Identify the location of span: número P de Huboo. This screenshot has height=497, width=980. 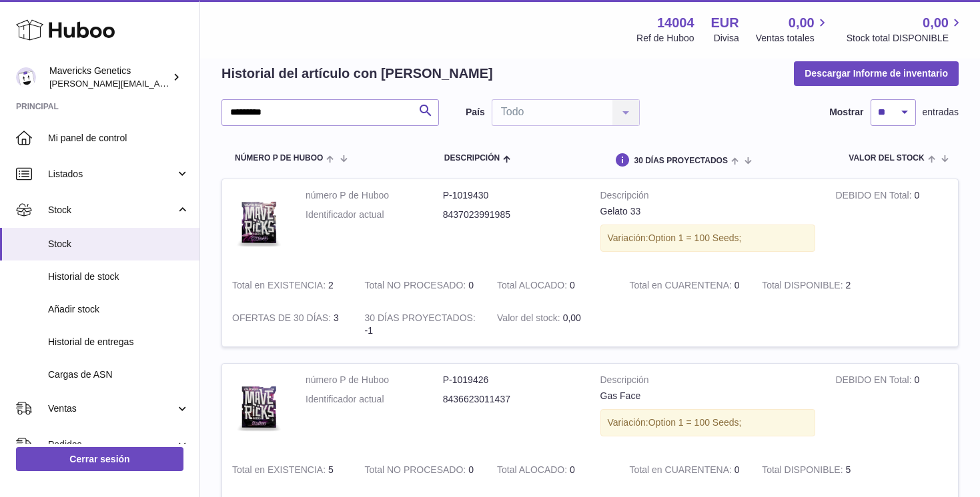
(279, 158).